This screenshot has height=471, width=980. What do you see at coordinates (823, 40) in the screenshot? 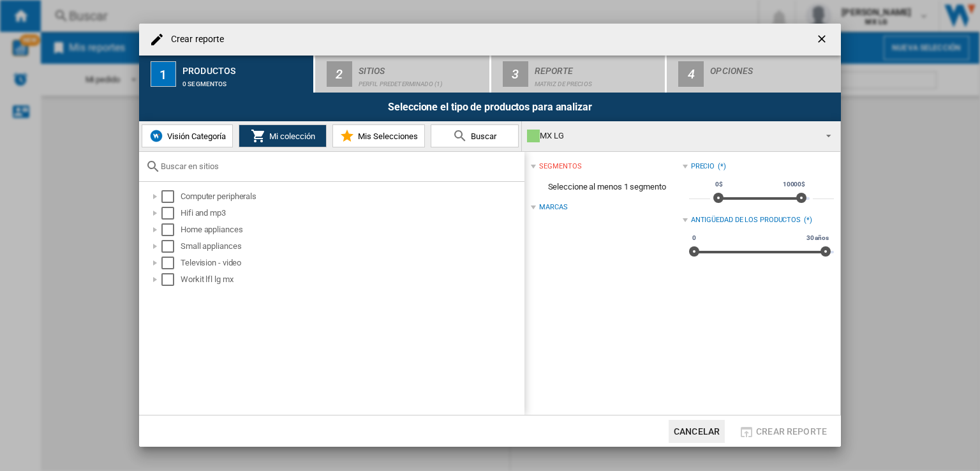
I see `ng-md-icon: getI18NText('BUTTONS.CLOSE_DIALOG')` at bounding box center [823, 40].